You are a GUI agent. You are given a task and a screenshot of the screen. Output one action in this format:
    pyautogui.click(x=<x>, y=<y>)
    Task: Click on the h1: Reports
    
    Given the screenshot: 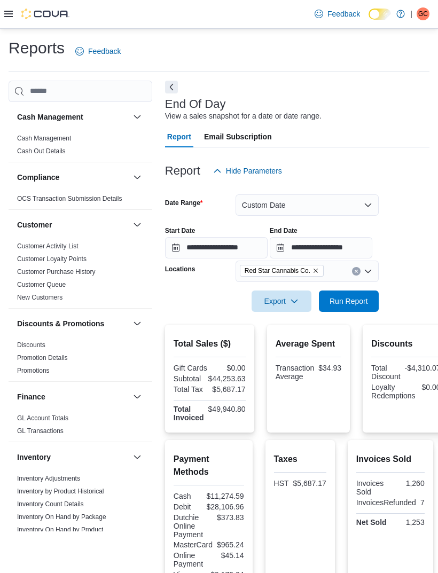 What is the action you would take?
    pyautogui.click(x=36, y=48)
    